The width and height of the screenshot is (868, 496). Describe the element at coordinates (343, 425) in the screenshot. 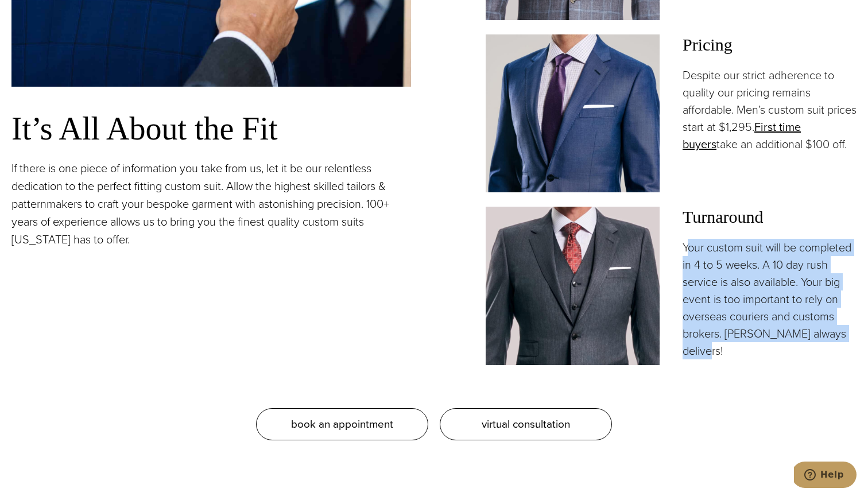

I see `a: book an appointment` at that location.